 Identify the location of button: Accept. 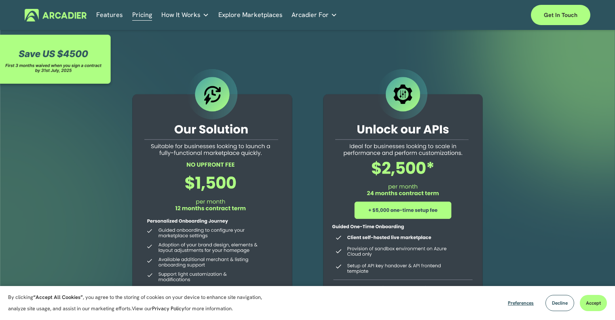
(594, 303).